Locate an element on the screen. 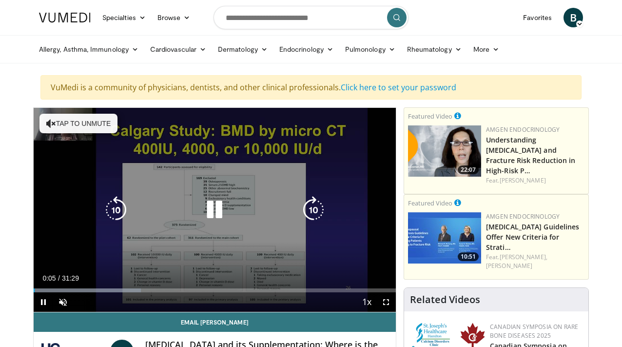 This screenshot has height=347, width=622. a: Endocrinology is located at coordinates (306, 49).